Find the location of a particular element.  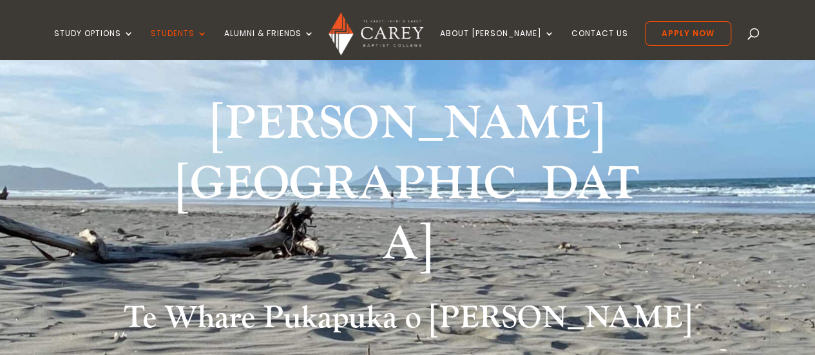

a: Alumni & Friends is located at coordinates (269, 44).